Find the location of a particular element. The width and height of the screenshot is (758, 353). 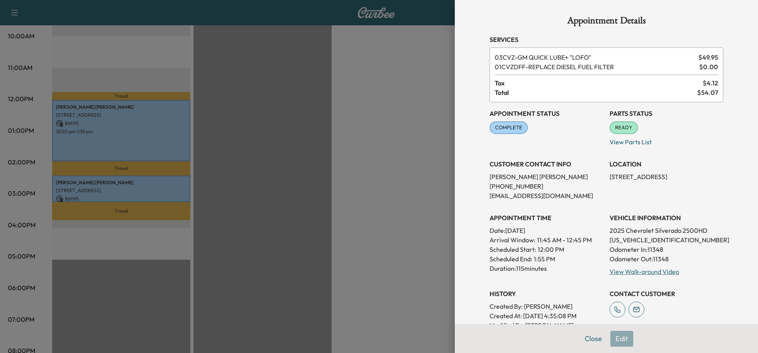

span: $ 0.00 is located at coordinates (709, 67).